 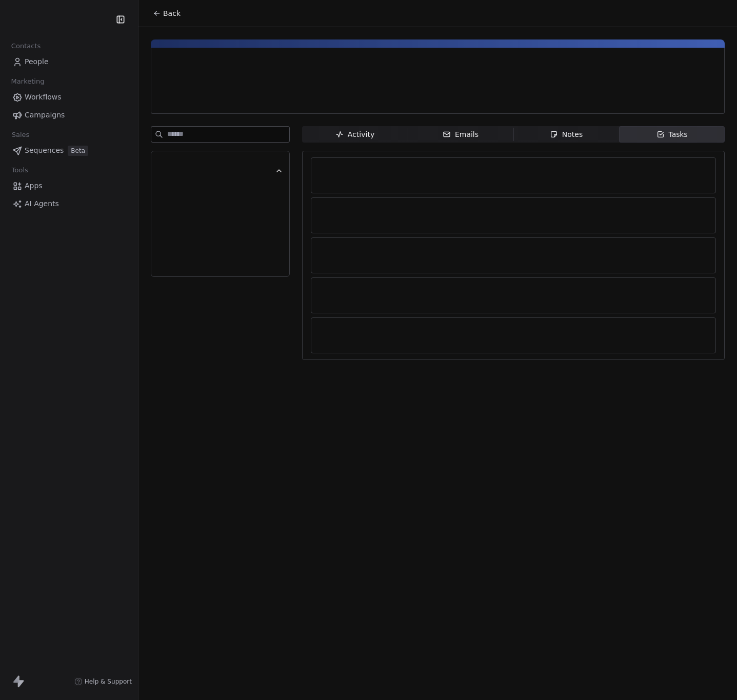 What do you see at coordinates (68, 150) in the screenshot?
I see `a: SequencesBeta` at bounding box center [68, 150].